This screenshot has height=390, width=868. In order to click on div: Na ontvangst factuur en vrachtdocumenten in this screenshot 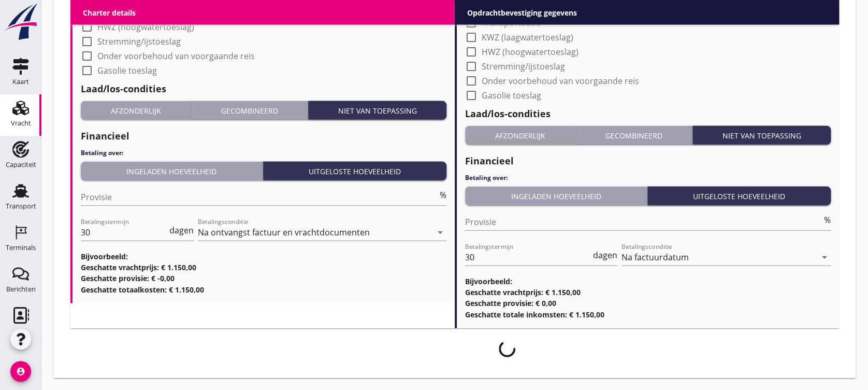, I will do `click(284, 232)`.